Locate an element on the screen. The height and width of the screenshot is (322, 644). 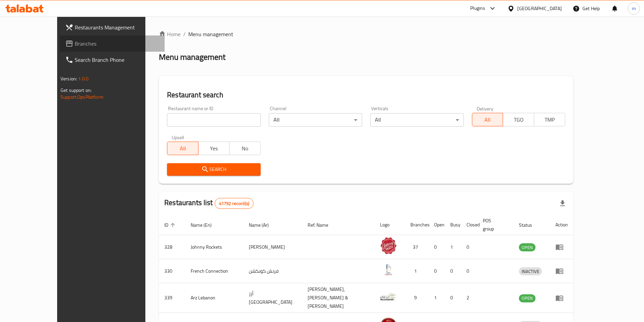
div: INACTIVE is located at coordinates (530, 271).